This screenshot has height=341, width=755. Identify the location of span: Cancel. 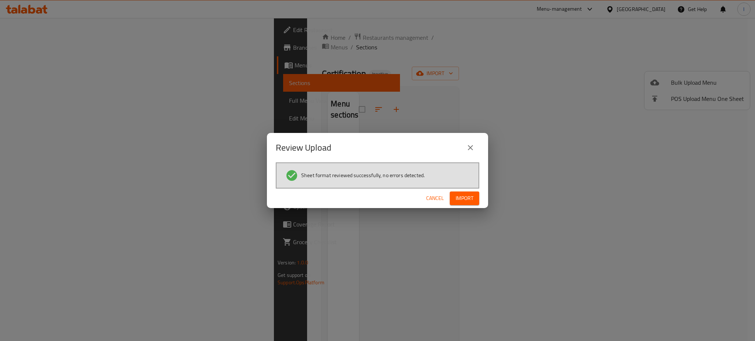
(435, 198).